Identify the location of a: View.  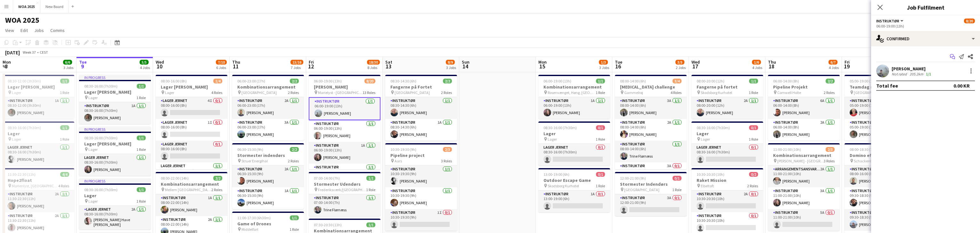
(9, 30).